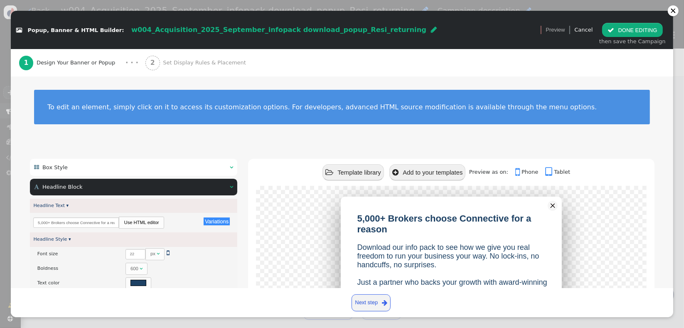 This screenshot has height=328, width=684. Describe the element at coordinates (62, 187) in the screenshot. I see `span: Headline Block` at that location.